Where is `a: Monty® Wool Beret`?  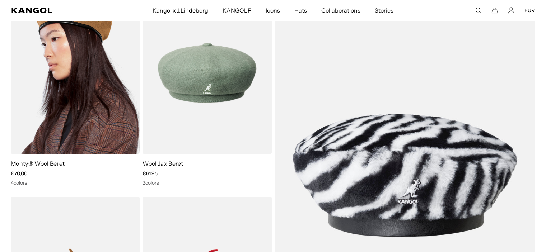 a: Monty® Wool Beret is located at coordinates (38, 164).